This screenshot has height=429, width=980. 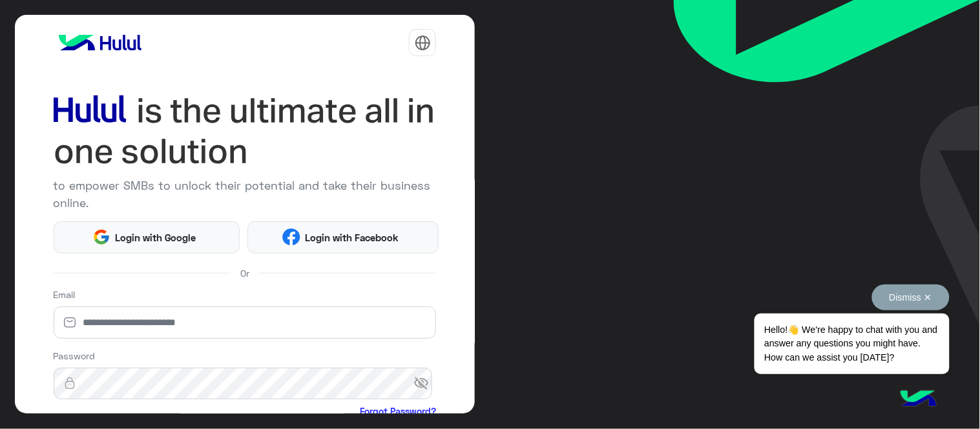 I want to click on img: logo, so click(x=100, y=42).